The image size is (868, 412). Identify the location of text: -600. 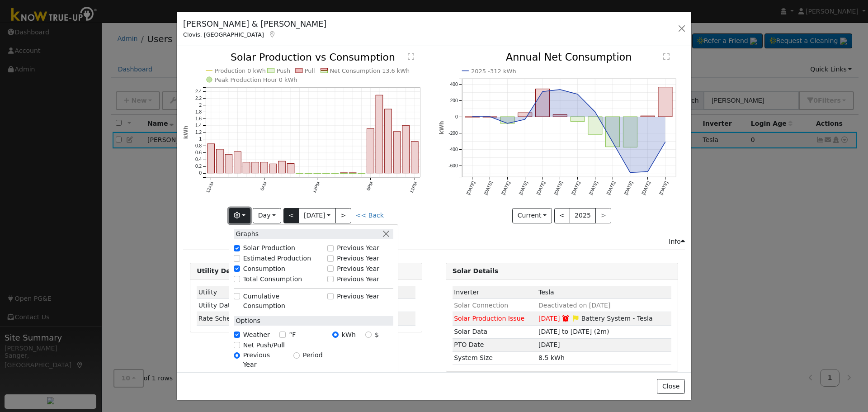
(453, 165).